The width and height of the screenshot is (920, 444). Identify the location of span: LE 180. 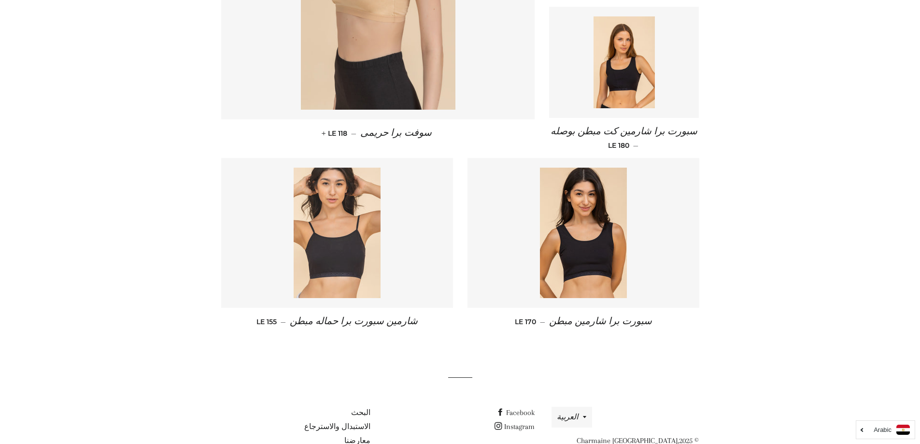
(619, 145).